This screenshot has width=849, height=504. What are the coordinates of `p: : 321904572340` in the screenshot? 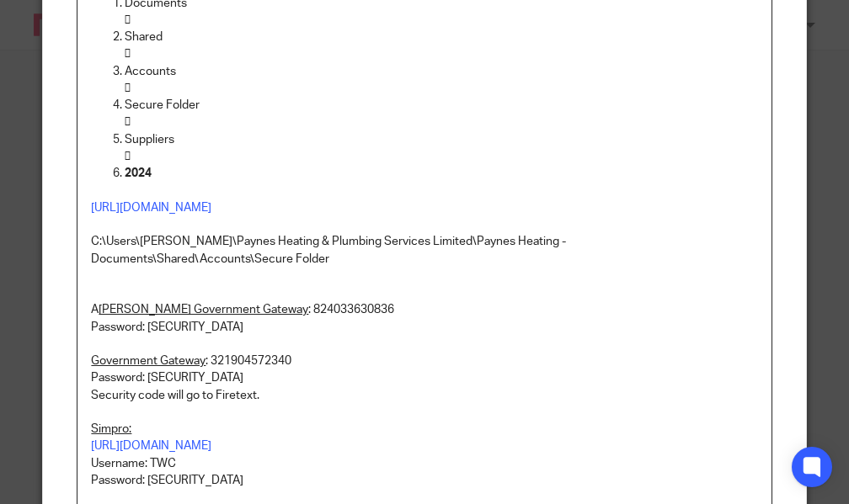 It's located at (424, 361).